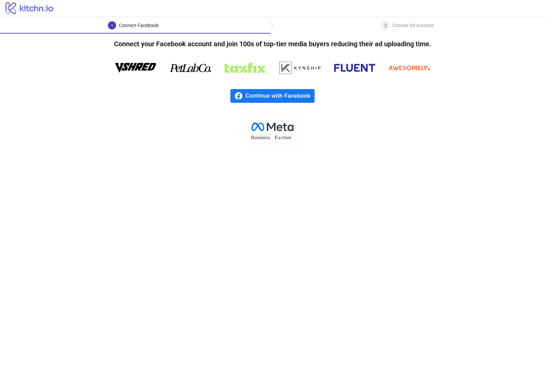  Describe the element at coordinates (272, 44) in the screenshot. I see `h4: Connect your Facebook account and join 100s of top-tier media buyers reducing their ad uploading ...` at that location.